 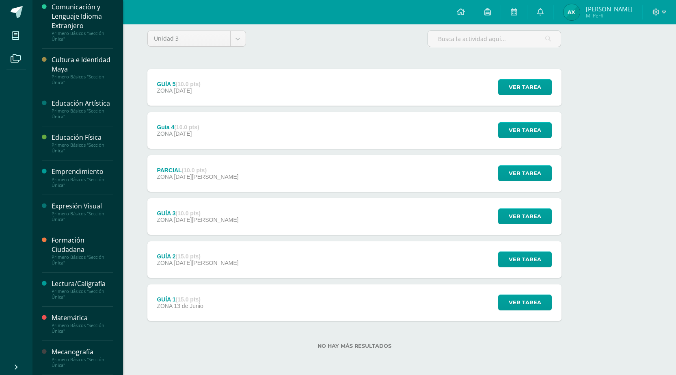 I want to click on div: PARCIAL, so click(x=197, y=170).